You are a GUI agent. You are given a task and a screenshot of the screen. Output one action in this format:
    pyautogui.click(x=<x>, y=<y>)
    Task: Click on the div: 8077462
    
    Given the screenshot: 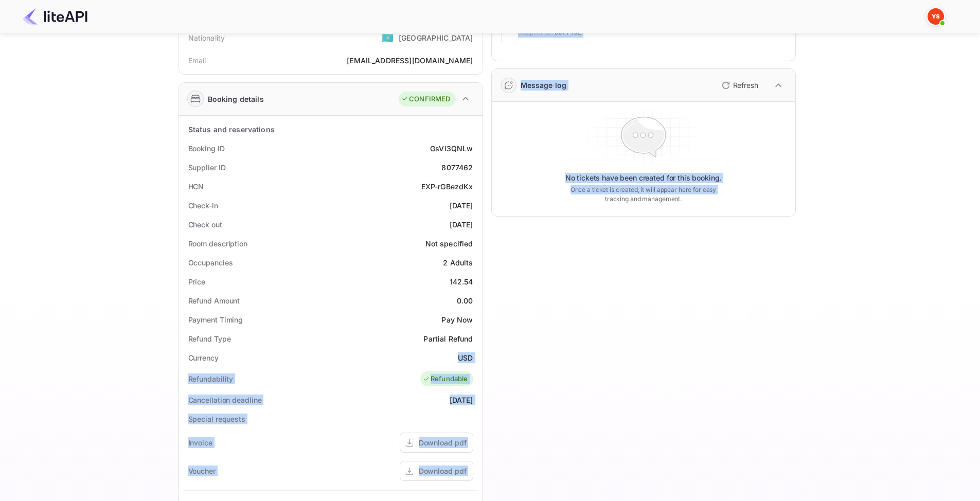 What is the action you would take?
    pyautogui.click(x=457, y=167)
    